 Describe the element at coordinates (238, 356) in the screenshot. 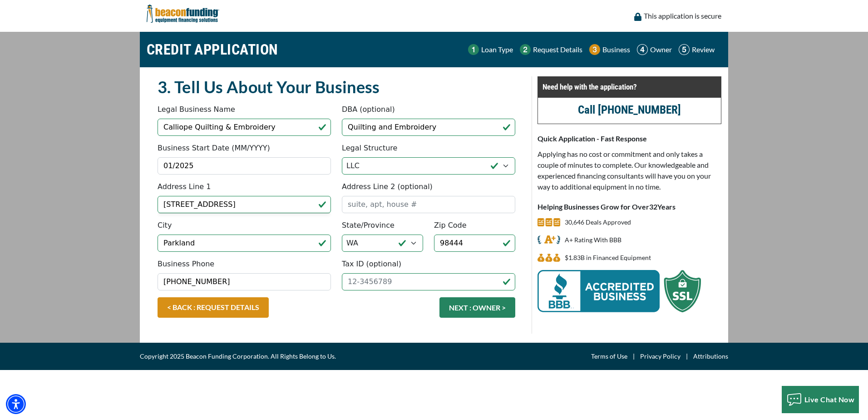

I see `span: Copyright 2025 Beacon Funding Corporation. All Rights Belong to Us.` at that location.